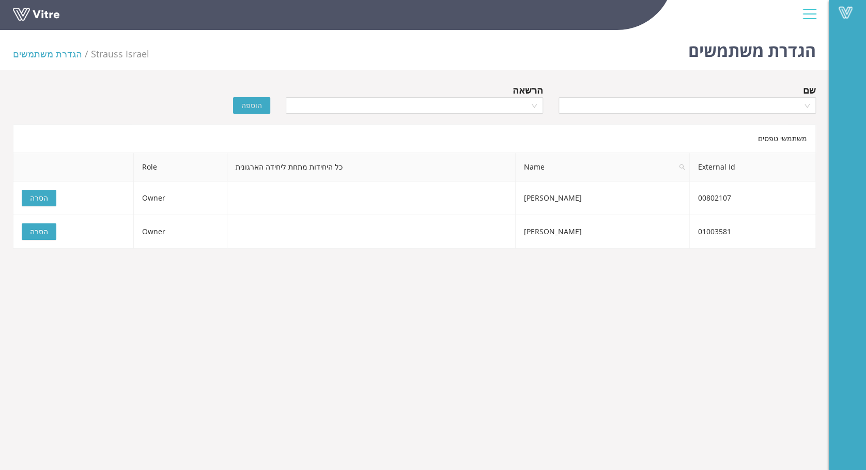  Describe the element at coordinates (252, 105) in the screenshot. I see `button: הוספה` at that location.